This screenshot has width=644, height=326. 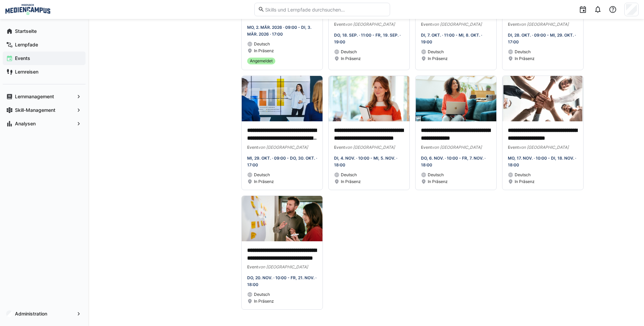 I want to click on input: Skills und Lernpfade durchsuchen…, so click(x=325, y=10).